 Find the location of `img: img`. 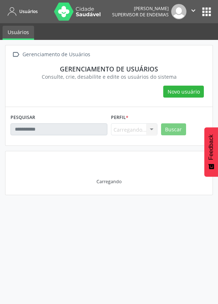

img: img is located at coordinates (179, 12).